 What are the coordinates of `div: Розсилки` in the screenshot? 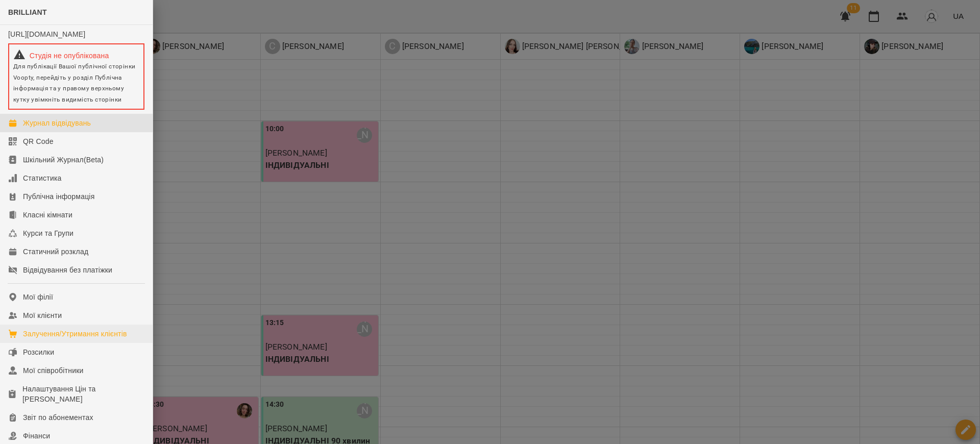 It's located at (38, 352).